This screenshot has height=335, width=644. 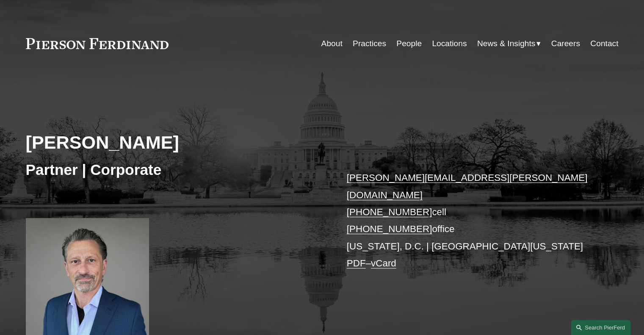 I want to click on a: About, so click(x=331, y=43).